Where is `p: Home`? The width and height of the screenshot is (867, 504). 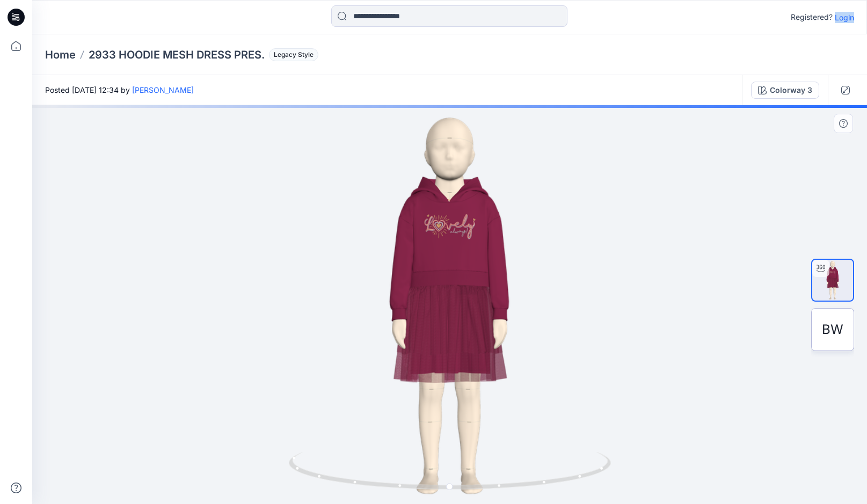
p: Home is located at coordinates (60, 55).